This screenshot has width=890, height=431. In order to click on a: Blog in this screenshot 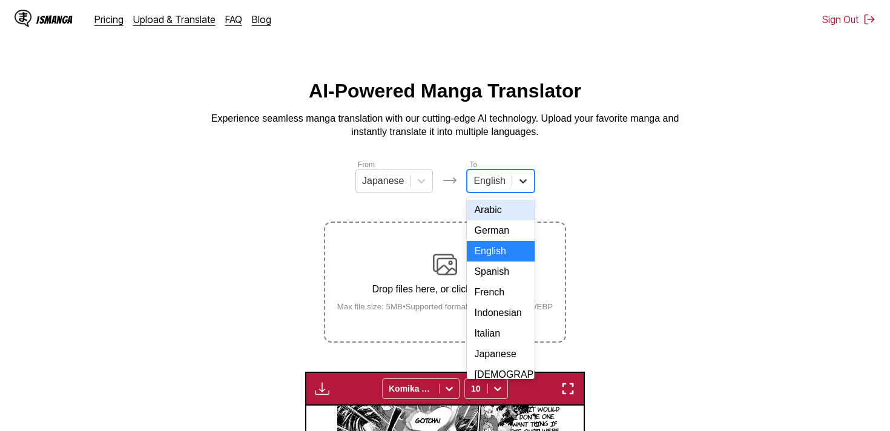, I will do `click(262, 19)`.